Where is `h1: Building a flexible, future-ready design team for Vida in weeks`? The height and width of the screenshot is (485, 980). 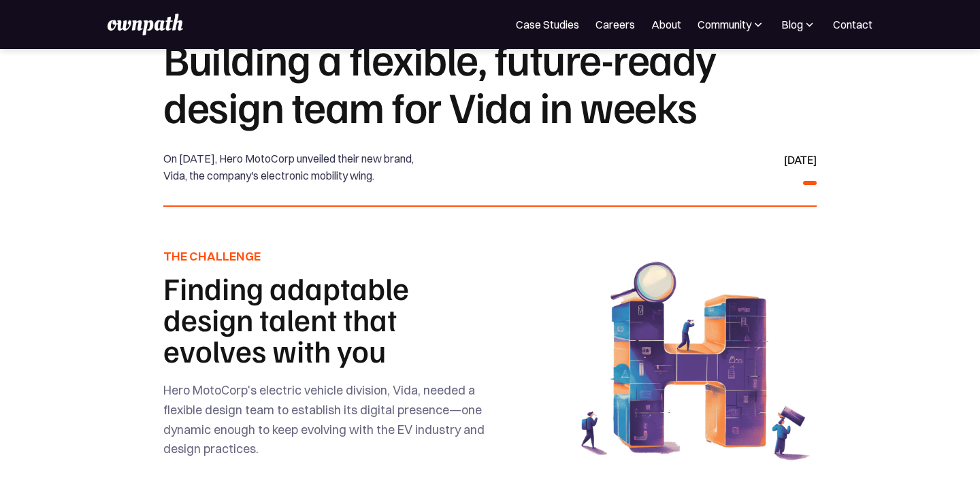
h1: Building a flexible, future-ready design team for Vida in weeks is located at coordinates (490, 81).